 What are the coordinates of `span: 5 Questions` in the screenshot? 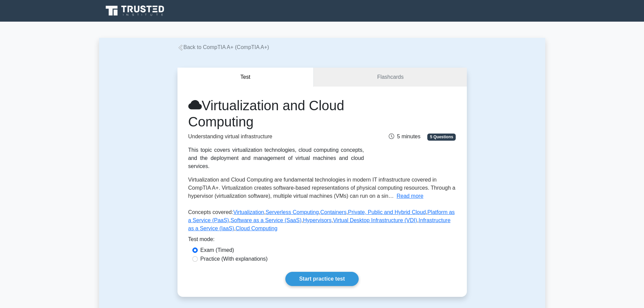 It's located at (441, 137).